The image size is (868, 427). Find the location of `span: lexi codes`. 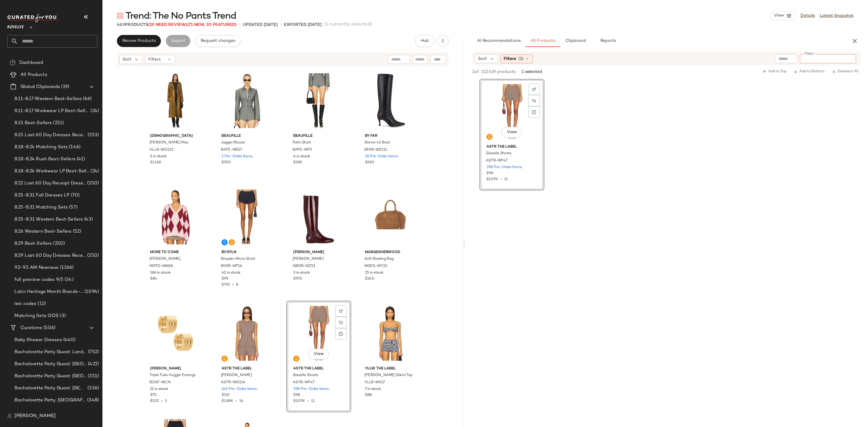

span: lexi codes is located at coordinates (25, 304).